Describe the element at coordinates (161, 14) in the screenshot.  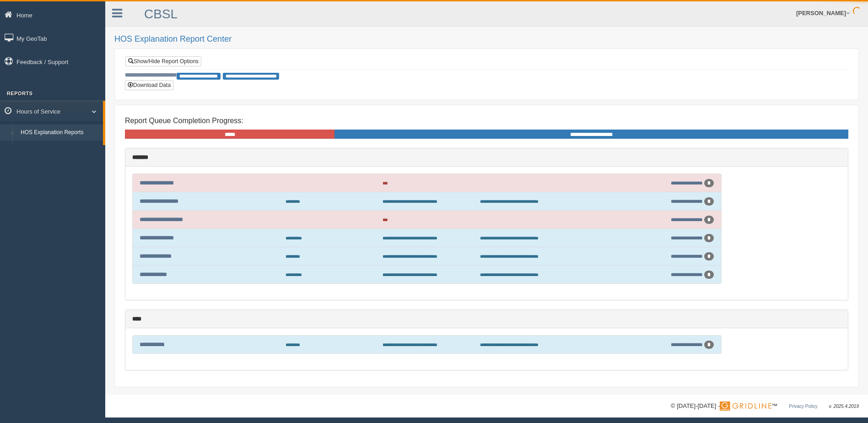
I see `a: CBSL` at that location.